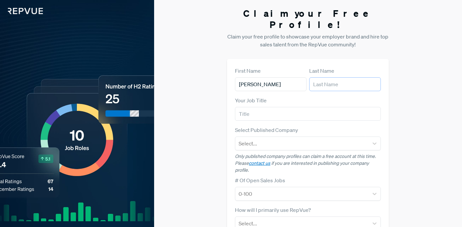 This screenshot has width=462, height=227. Describe the element at coordinates (260, 181) in the screenshot. I see `label: # Of Open Sales Jobs` at that location.